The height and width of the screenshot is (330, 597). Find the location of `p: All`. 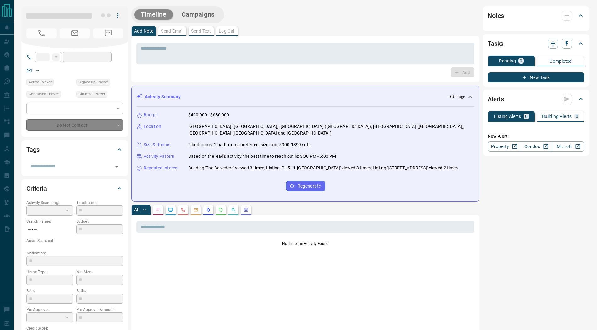

p: All is located at coordinates (137, 210).